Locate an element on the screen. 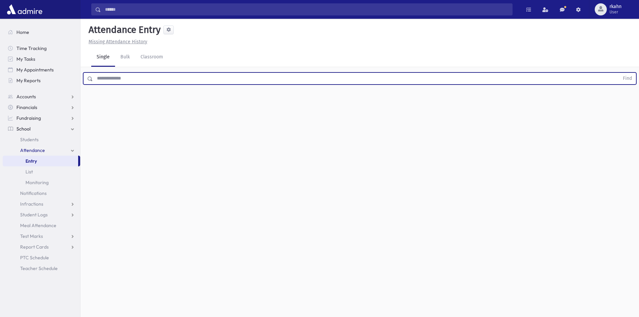 Image resolution: width=639 pixels, height=317 pixels. span: Home is located at coordinates (23, 32).